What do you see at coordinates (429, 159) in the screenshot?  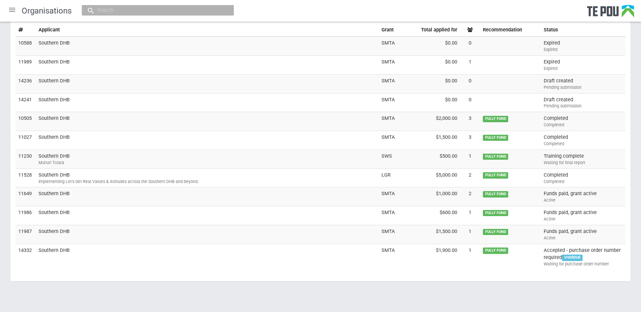 I see `td: $500.00` at bounding box center [429, 159].